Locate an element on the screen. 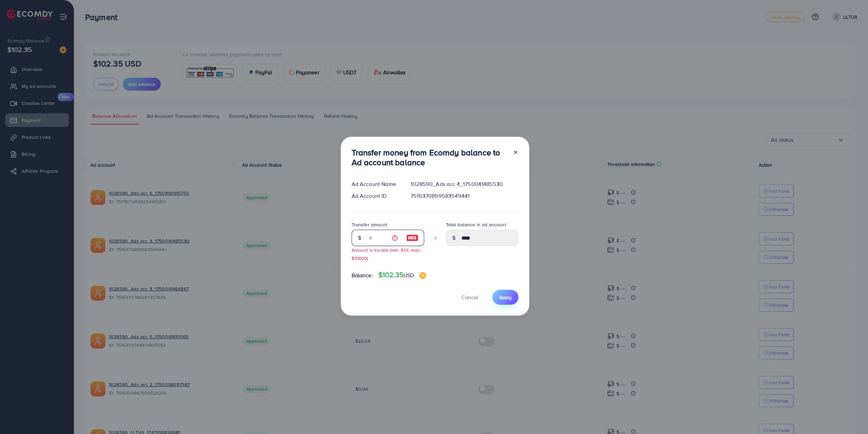 The width and height of the screenshot is (868, 434). div: Ad Account Name is located at coordinates (376, 184).